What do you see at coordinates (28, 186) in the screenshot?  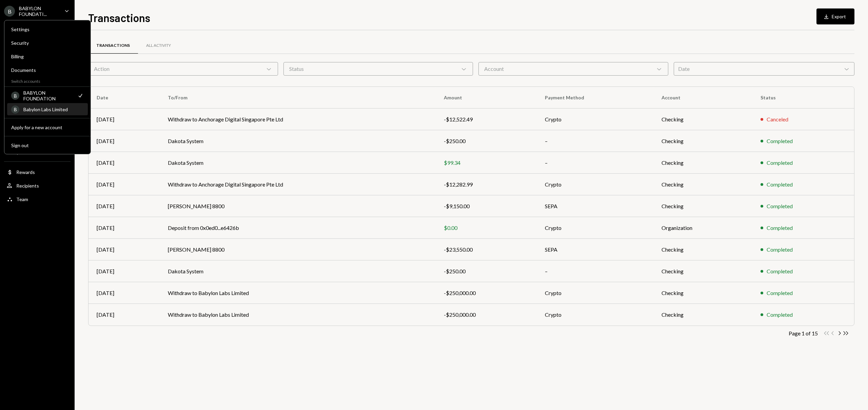 I see `div: Recipients` at bounding box center [28, 186].